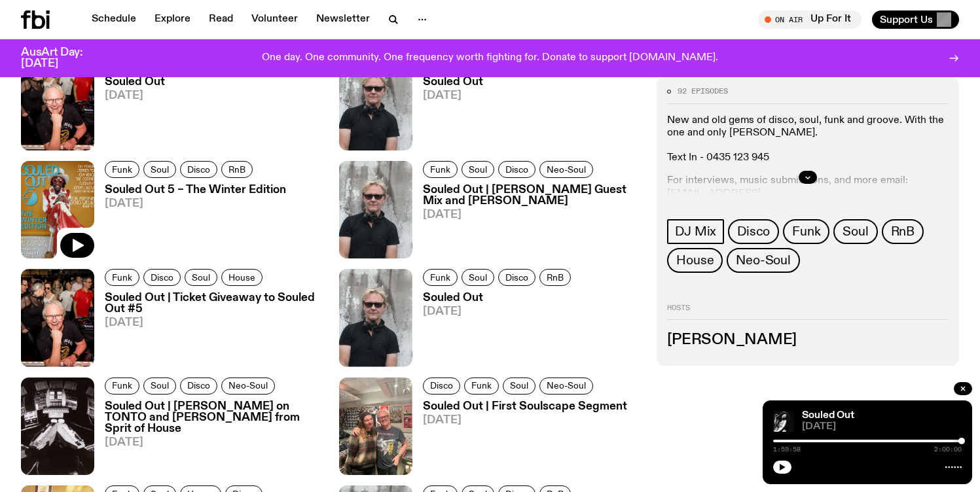 The width and height of the screenshot is (980, 492). Describe the element at coordinates (172, 19) in the screenshot. I see `a: Explore` at that location.